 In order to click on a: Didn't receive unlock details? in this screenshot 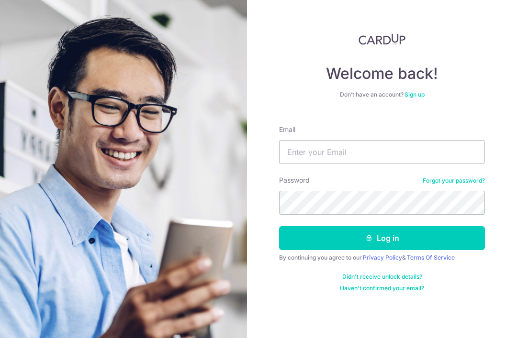, I will do `click(382, 277)`.